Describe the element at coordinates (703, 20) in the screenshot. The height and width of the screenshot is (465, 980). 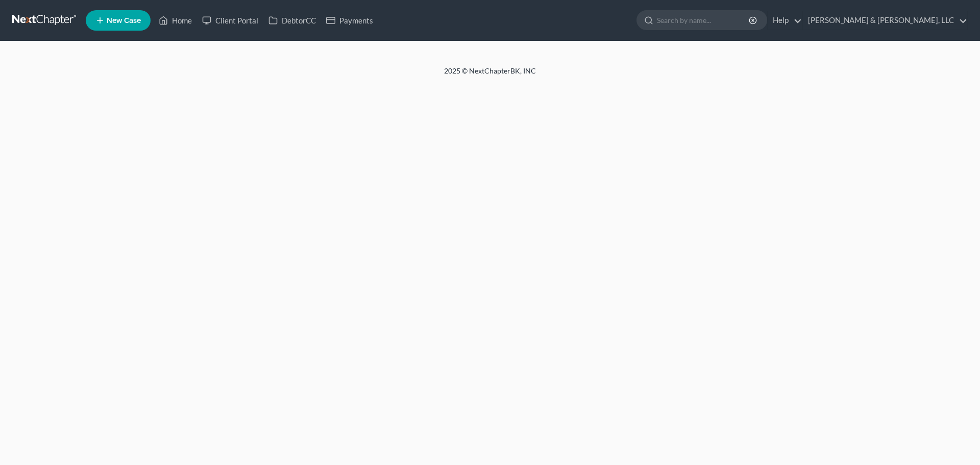
I see `input: Search by name...` at that location.